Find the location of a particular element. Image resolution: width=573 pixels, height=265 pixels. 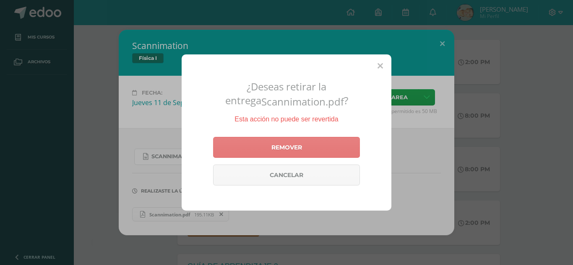

span: Close (Esc) is located at coordinates (380, 66).